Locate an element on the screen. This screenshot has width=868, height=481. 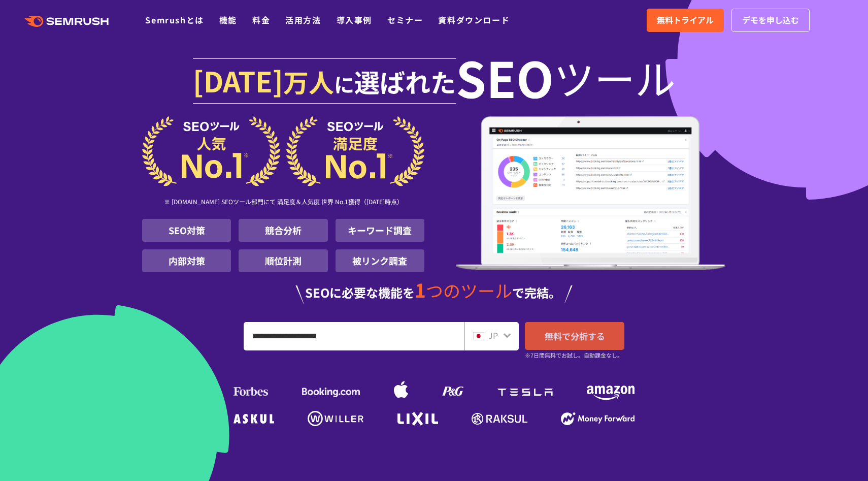
li: 順位計測 is located at coordinates (283, 261).